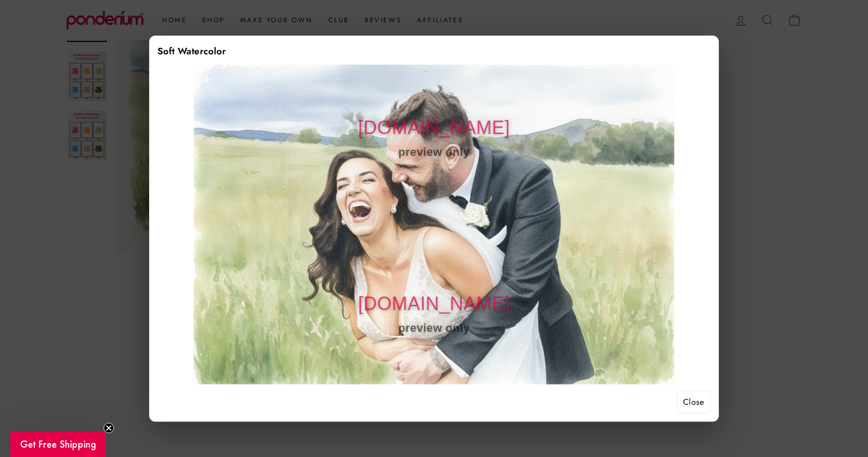  Describe the element at coordinates (58, 444) in the screenshot. I see `span: Get Free Shipping` at that location.